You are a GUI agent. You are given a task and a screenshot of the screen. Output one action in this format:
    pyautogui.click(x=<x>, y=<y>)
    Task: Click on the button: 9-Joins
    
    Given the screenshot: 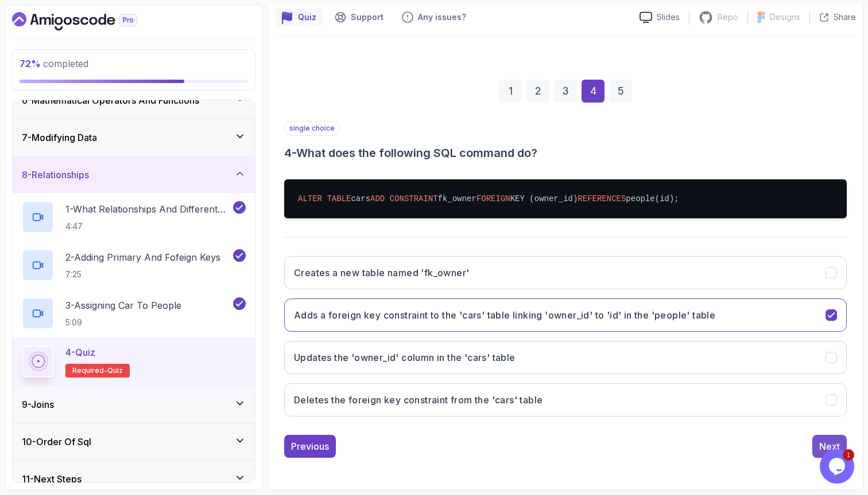 What is the action you would take?
    pyautogui.click(x=134, y=405)
    